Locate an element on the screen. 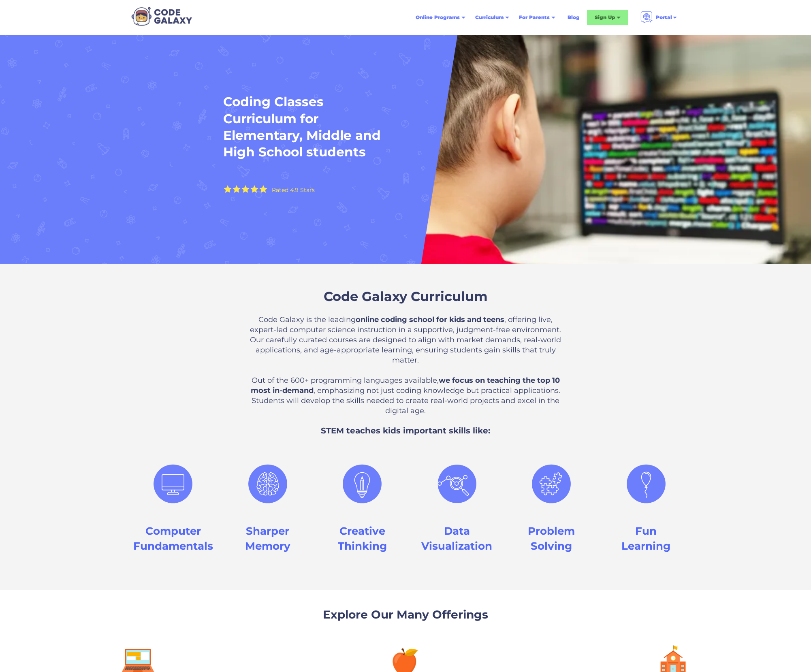 Image resolution: width=811 pixels, height=672 pixels. span: STEM teaches kids important skills like: is located at coordinates (406, 430).